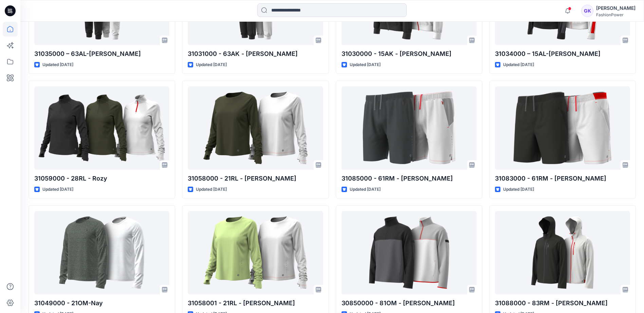 The image size is (644, 313). What do you see at coordinates (563, 252) in the screenshot?
I see `a: 31088000 - 83RM - Reed` at bounding box center [563, 252].